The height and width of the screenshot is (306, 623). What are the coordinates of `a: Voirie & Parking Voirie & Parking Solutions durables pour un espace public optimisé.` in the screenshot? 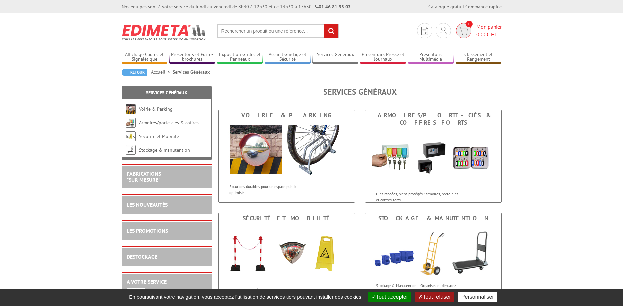 It's located at (287, 156).